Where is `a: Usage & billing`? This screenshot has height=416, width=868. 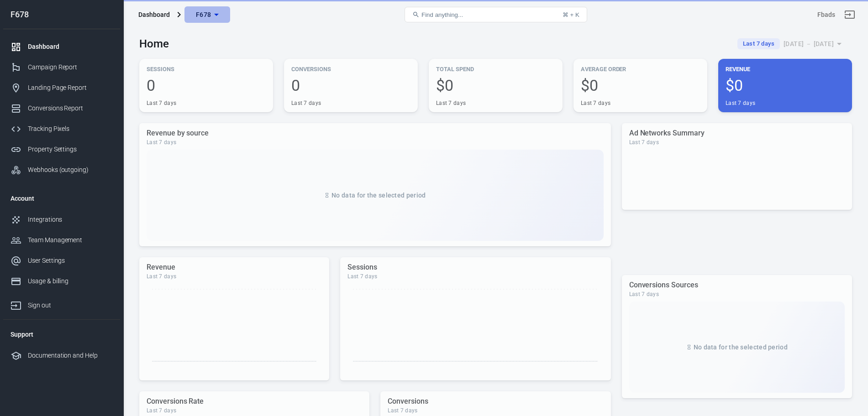
a: Usage & billing is located at coordinates (61, 281).